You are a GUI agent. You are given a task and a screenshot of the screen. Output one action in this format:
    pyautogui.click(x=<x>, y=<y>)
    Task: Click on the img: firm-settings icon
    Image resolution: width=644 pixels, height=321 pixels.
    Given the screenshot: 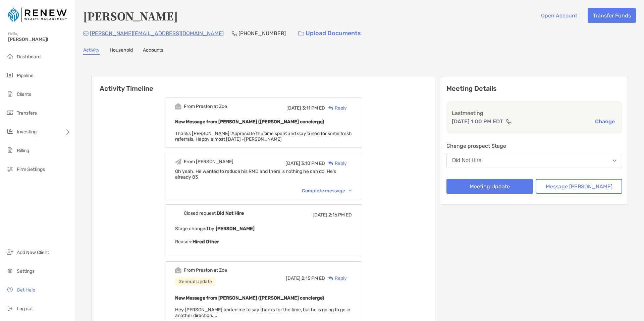 What is the action you would take?
    pyautogui.click(x=10, y=169)
    